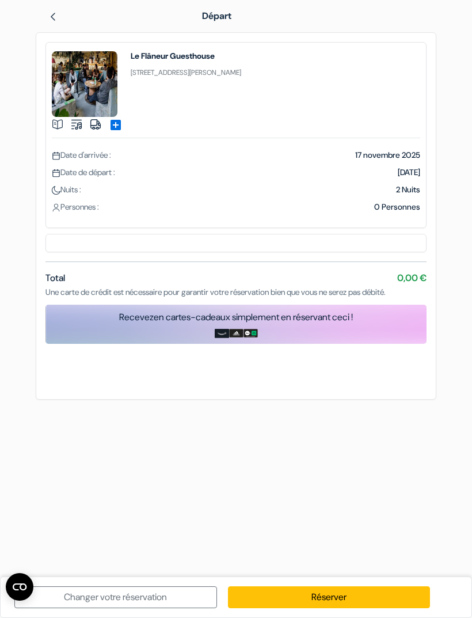 Image resolution: width=472 pixels, height=618 pixels. What do you see at coordinates (53, 17) in the screenshot?
I see `img: left_arrow.svg` at bounding box center [53, 17].